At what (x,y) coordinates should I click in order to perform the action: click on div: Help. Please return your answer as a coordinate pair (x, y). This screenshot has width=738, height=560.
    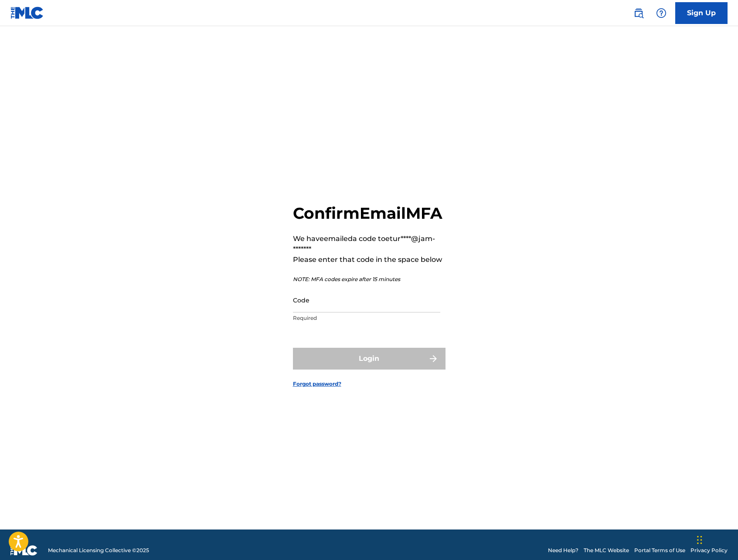
    Looking at the image, I should click on (661, 14).